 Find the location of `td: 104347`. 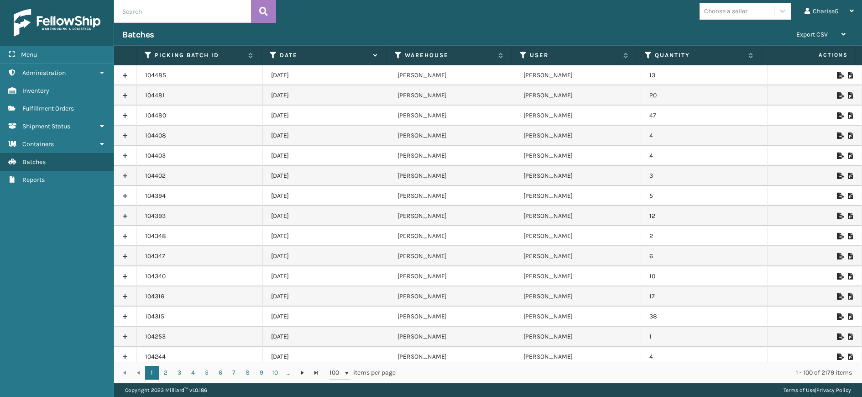

td: 104347 is located at coordinates (200, 256).